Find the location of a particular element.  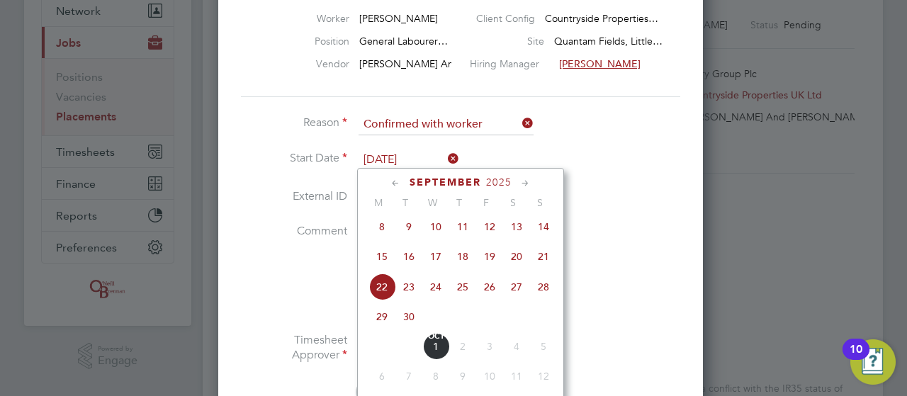

span: 30 is located at coordinates (409, 317).